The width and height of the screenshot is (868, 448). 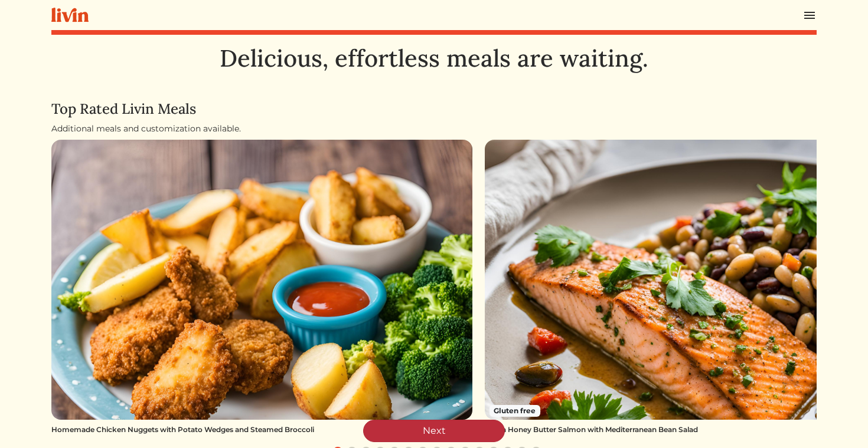 I want to click on div: Additional meals and customization available., so click(x=434, y=129).